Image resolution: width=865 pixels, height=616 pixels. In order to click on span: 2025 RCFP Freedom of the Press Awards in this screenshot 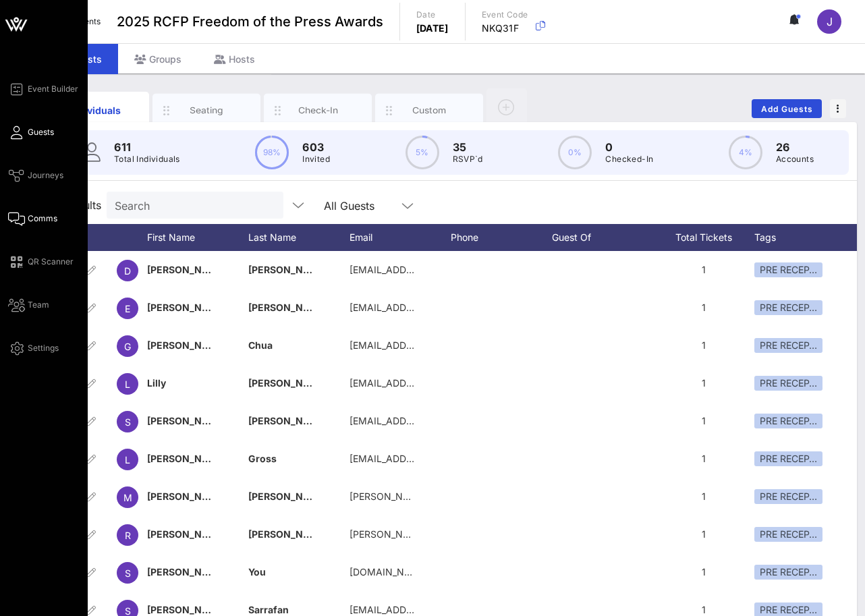, I will do `click(250, 22)`.